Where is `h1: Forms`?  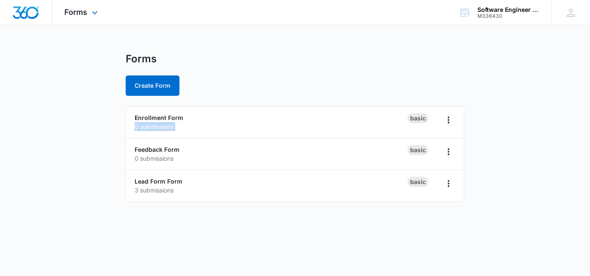
h1: Forms is located at coordinates (141, 59).